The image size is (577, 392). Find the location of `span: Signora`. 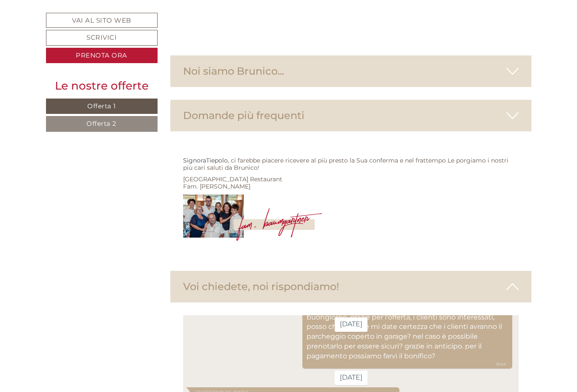

span: Signora is located at coordinates (195, 160).